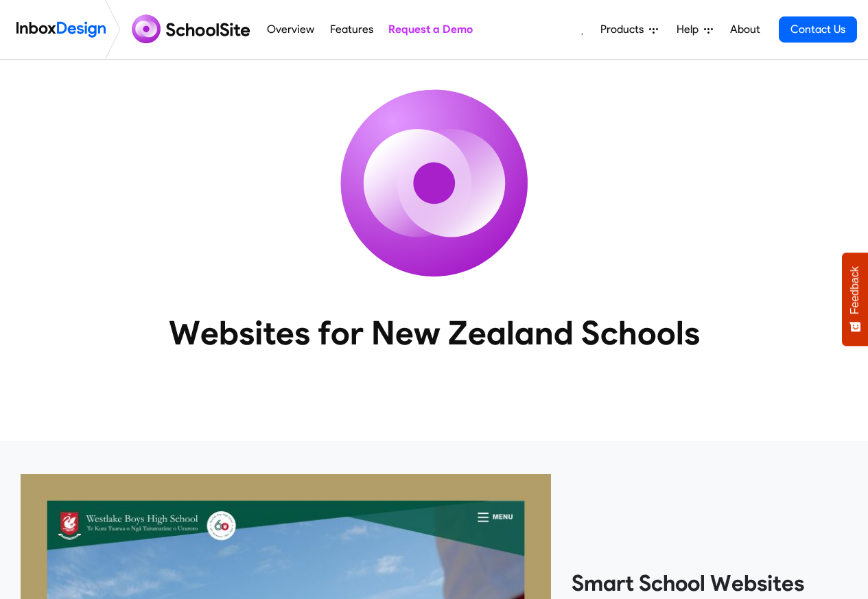 Image resolution: width=868 pixels, height=599 pixels. What do you see at coordinates (710, 583) in the screenshot?
I see `heading: Smart School Websites` at bounding box center [710, 583].